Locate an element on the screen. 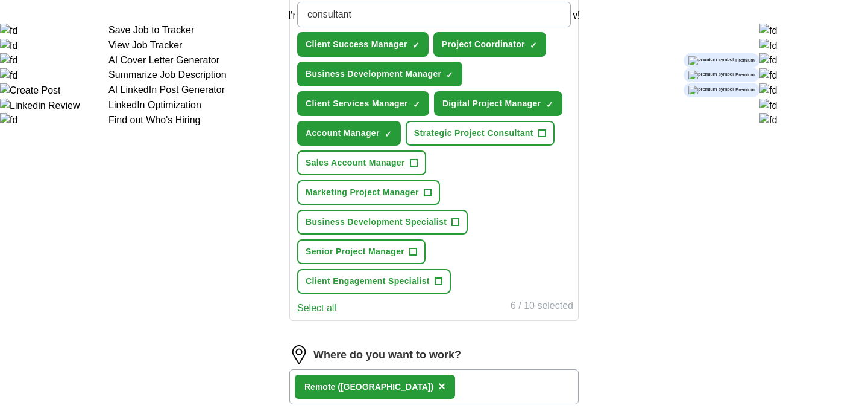  button: Sales Account Manager is located at coordinates (362, 163).